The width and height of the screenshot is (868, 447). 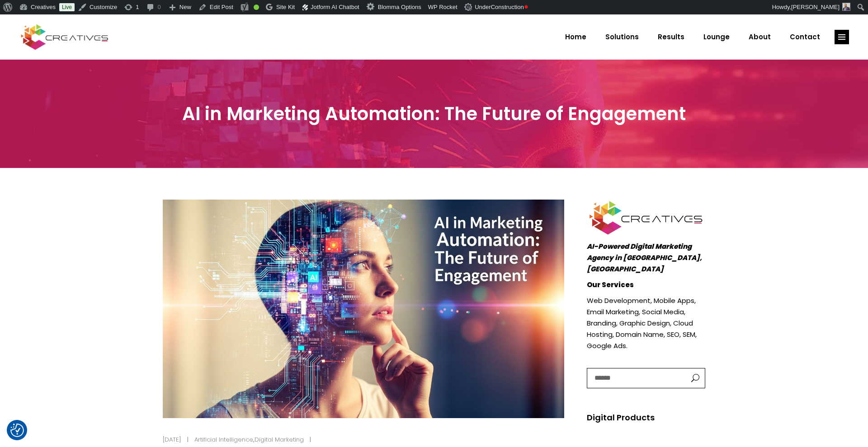 I want to click on span: Site Kit, so click(x=285, y=7).